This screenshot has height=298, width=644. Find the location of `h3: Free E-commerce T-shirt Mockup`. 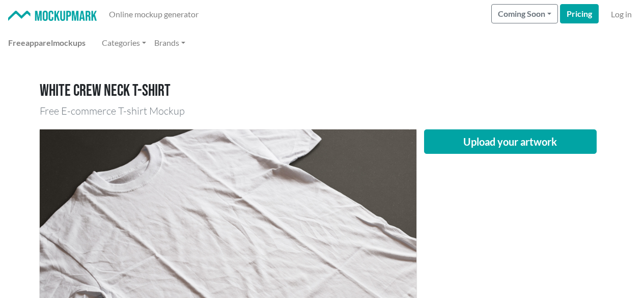

h3: Free E-commerce T-shirt Mockup is located at coordinates (323, 111).